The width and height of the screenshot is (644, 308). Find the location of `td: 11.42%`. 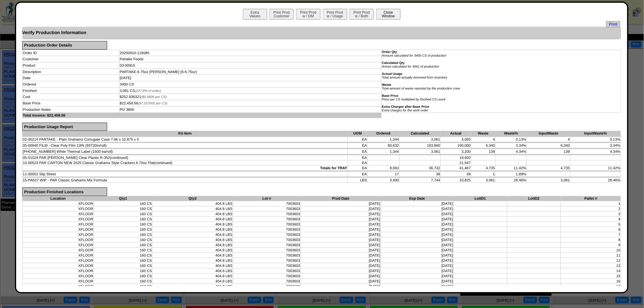

td: 11.42% is located at coordinates (596, 168).